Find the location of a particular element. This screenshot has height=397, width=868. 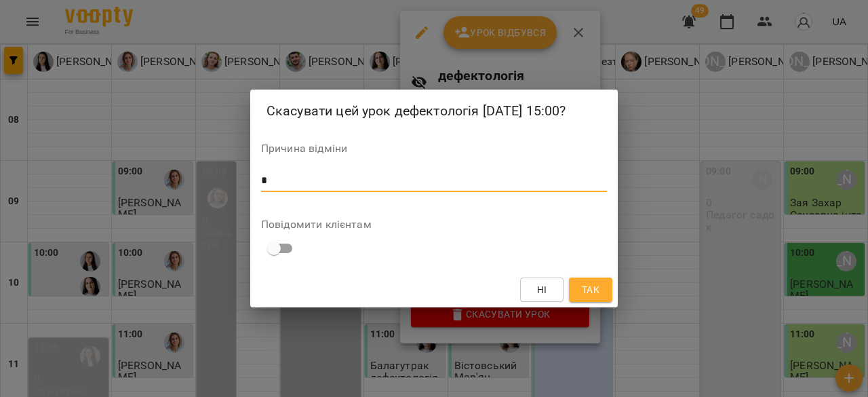

span: Ні is located at coordinates (542, 290).